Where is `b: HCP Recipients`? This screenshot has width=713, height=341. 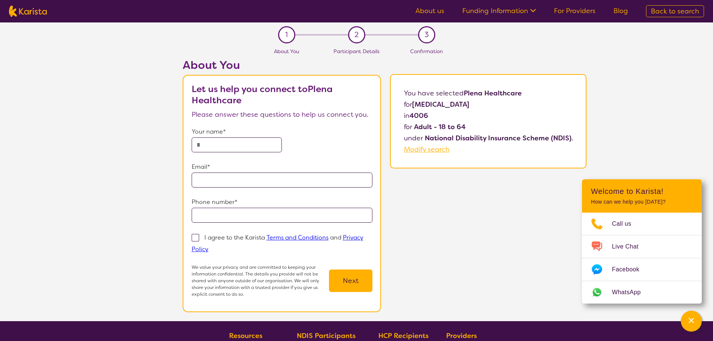 b: HCP Recipients is located at coordinates (404, 336).